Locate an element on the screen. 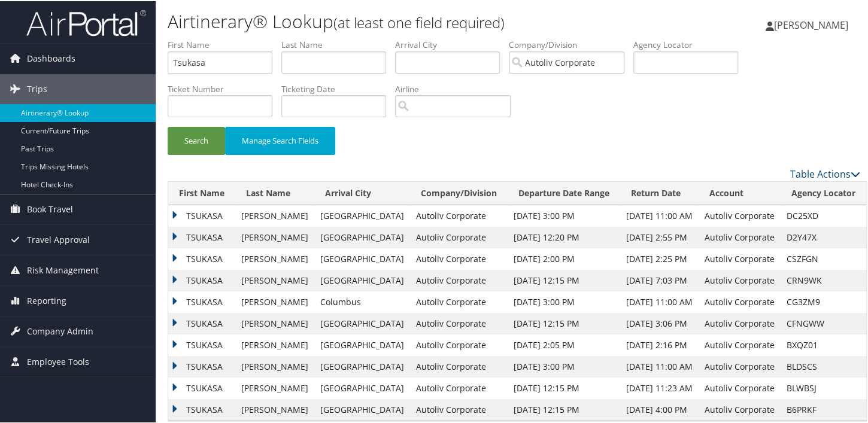  th: Arrival City: activate to sort column ascending is located at coordinates (362, 192).